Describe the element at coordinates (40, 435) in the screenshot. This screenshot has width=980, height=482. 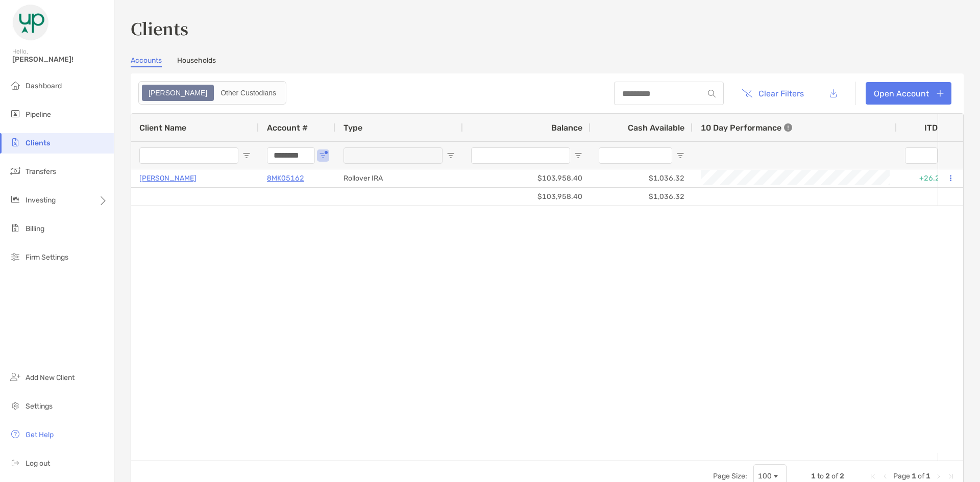
I see `span: Get Help` at that location.